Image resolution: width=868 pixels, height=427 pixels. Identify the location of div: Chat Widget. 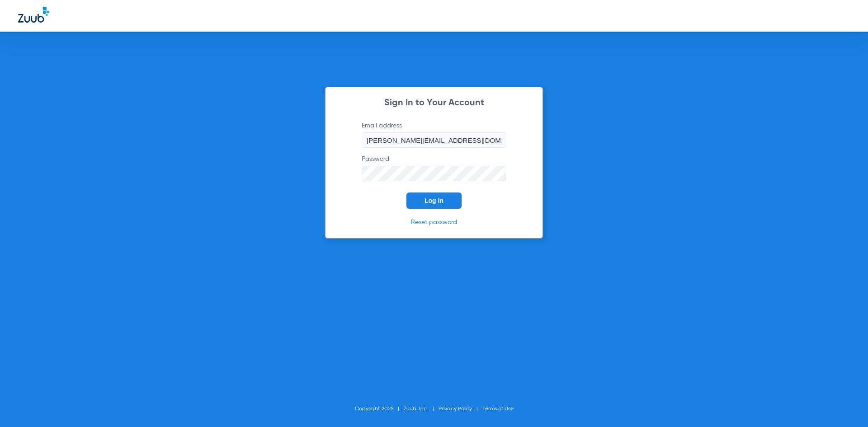
(845, 405).